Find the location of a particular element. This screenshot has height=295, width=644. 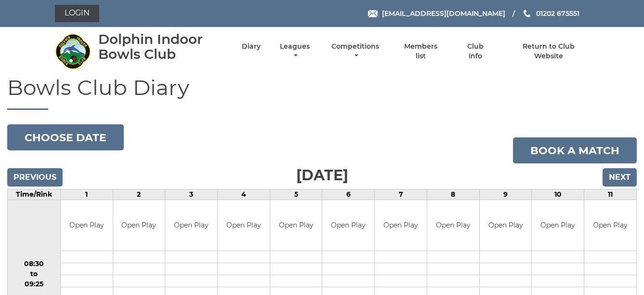

span: 01202 675551 is located at coordinates (557, 14).